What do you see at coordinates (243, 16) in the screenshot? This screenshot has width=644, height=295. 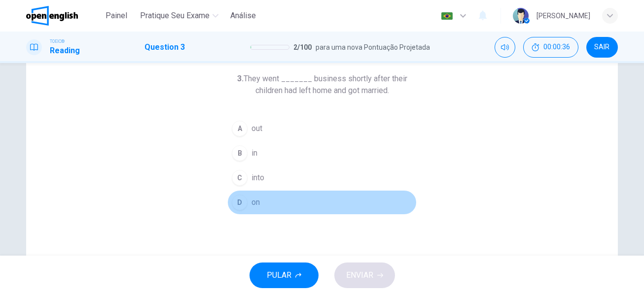 I see `a: Análise` at bounding box center [243, 16].